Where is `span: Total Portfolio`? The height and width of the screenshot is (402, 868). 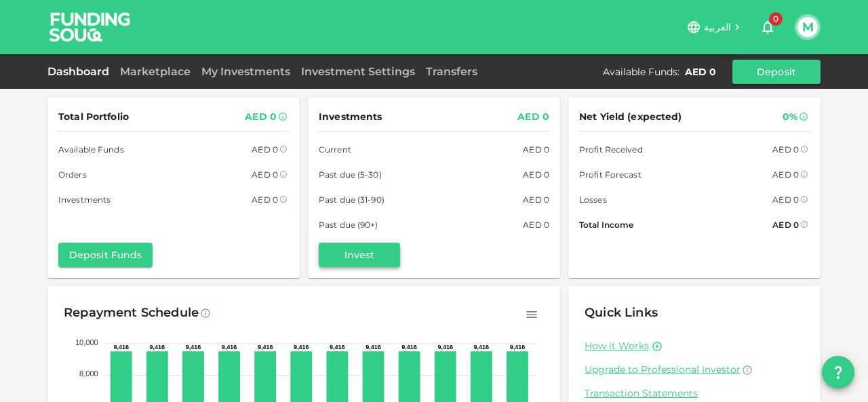
span: Total Portfolio is located at coordinates (93, 117).